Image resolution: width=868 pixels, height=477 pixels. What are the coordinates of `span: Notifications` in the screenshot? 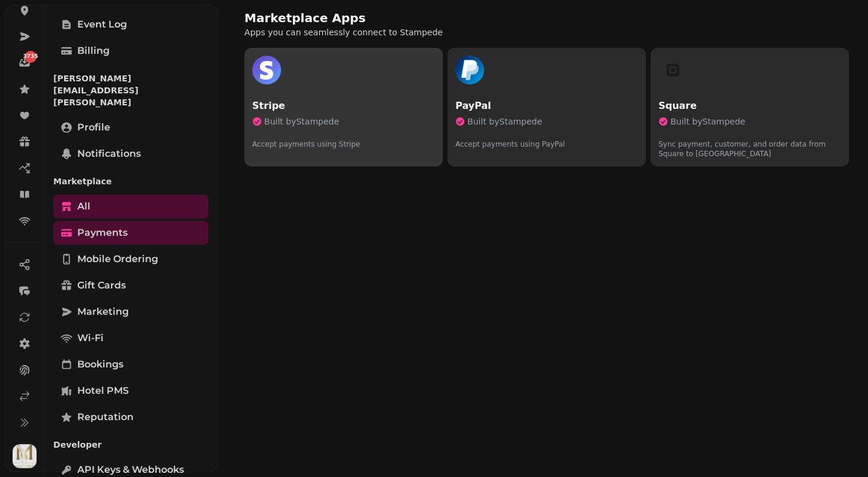 It's located at (109, 154).